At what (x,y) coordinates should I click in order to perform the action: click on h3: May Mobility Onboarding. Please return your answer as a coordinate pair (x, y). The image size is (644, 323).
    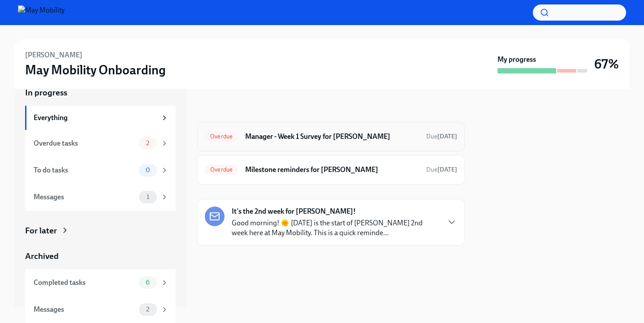
    Looking at the image, I should click on (96, 70).